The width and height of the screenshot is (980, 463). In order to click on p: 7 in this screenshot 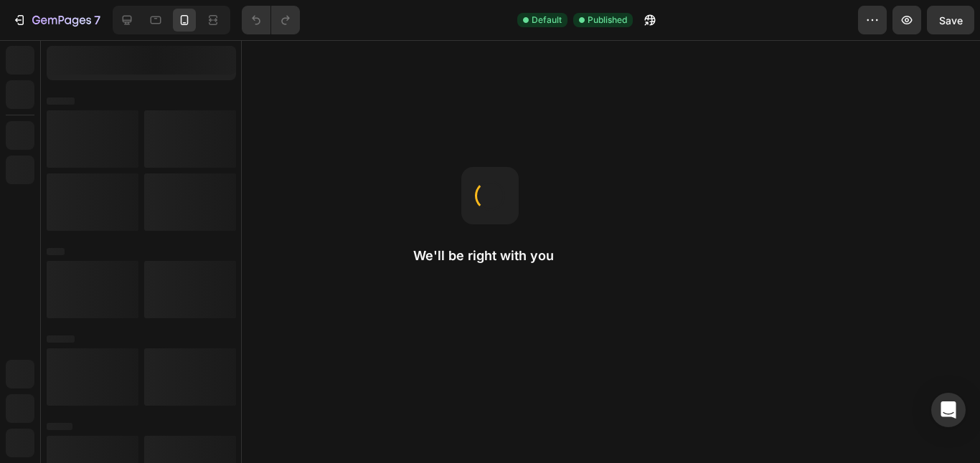, I will do `click(97, 20)`.